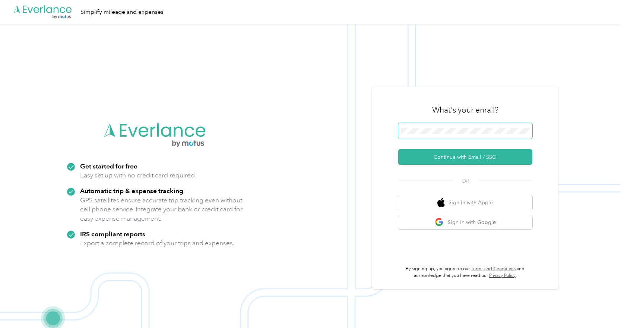  Describe the element at coordinates (465, 202) in the screenshot. I see `button: apple logoSign in with Apple` at that location.